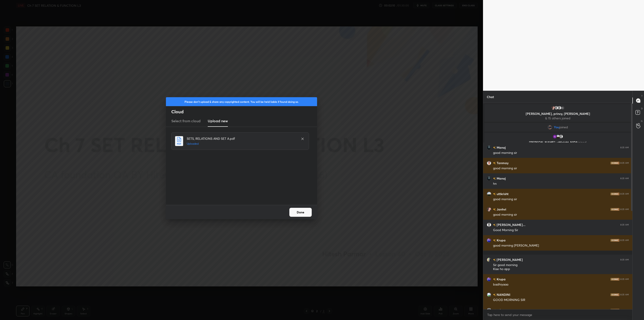  What do you see at coordinates (557, 127) in the screenshot?
I see `span: You` at bounding box center [557, 127].